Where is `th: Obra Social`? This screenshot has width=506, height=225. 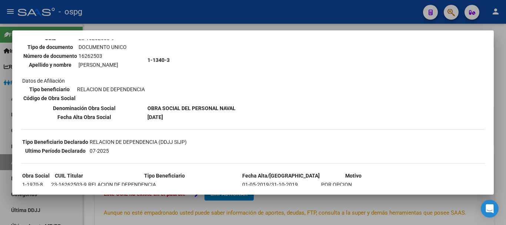 th: Obra Social is located at coordinates (36, 175).